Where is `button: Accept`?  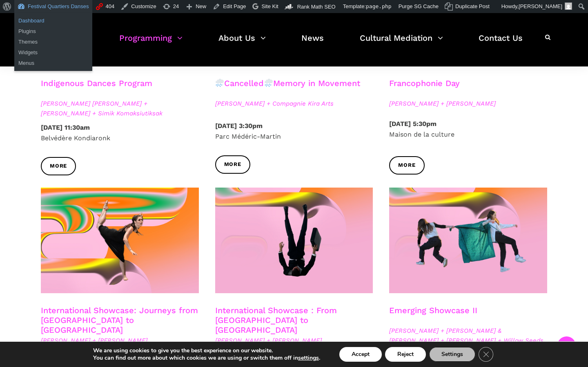 button: Accept is located at coordinates (360, 355).